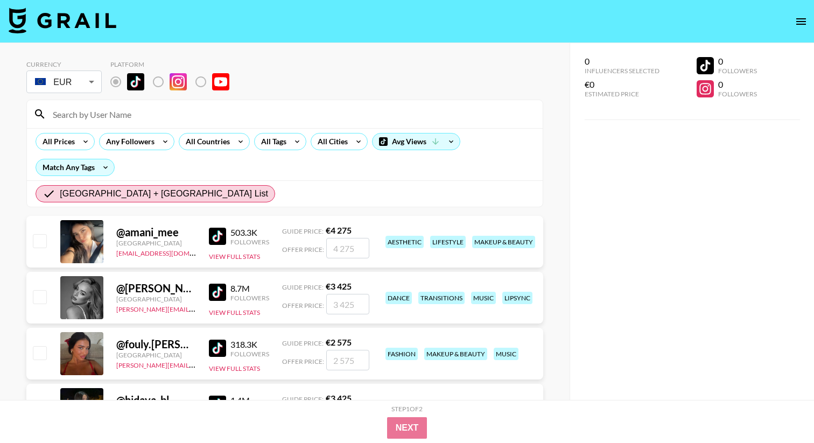  Describe the element at coordinates (64, 82) in the screenshot. I see `div: EUR` at that location.